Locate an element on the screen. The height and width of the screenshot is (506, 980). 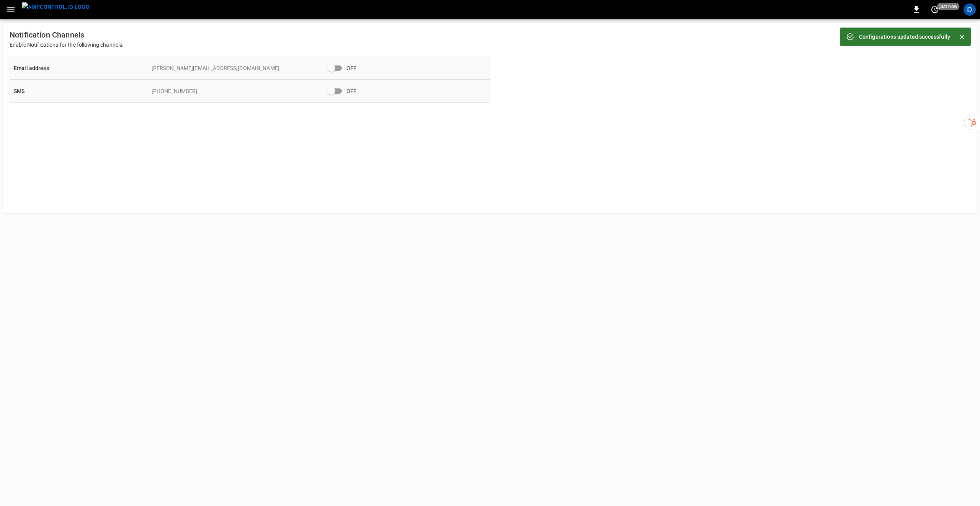
h6: Notification Channels is located at coordinates (490, 35).